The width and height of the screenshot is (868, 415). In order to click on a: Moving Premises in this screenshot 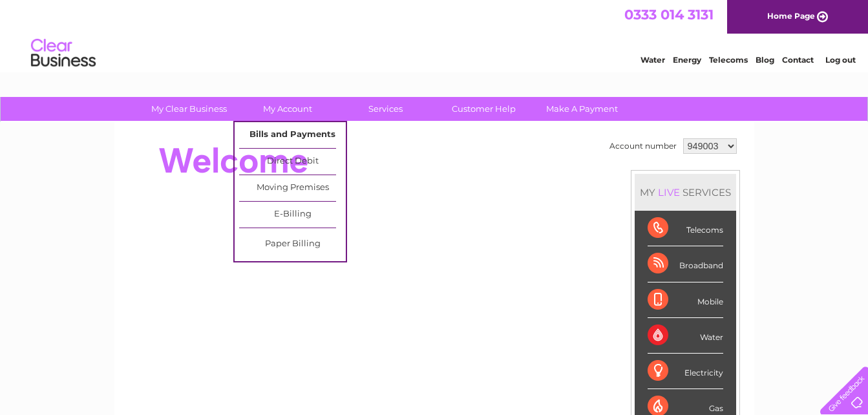, I will do `click(292, 188)`.